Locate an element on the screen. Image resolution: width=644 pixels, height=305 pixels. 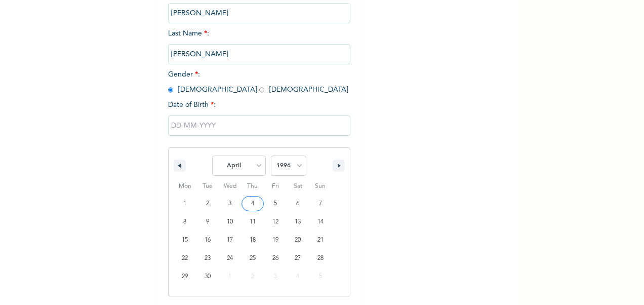
button: 3 is located at coordinates (230, 203).